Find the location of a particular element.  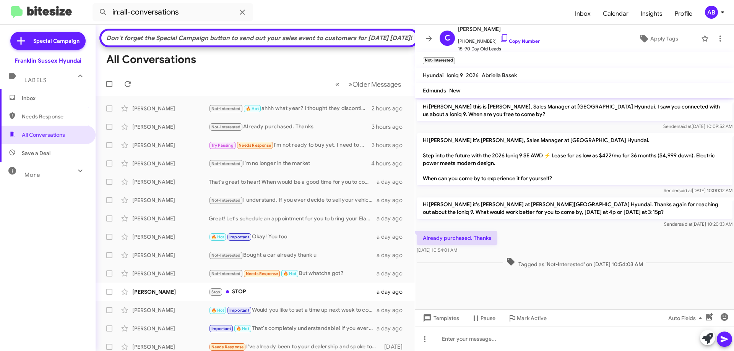

a: Insights is located at coordinates (651, 14).